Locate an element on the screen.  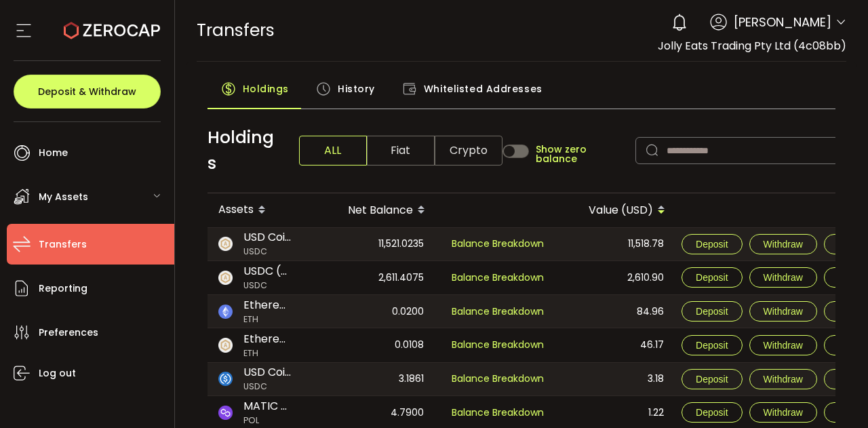
span: Jolly Eats Trading Pty Ltd (4c08bb) is located at coordinates (752, 45).